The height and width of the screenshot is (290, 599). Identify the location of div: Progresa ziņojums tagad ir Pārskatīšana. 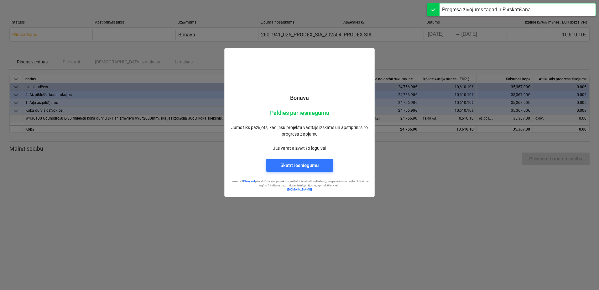
(486, 10).